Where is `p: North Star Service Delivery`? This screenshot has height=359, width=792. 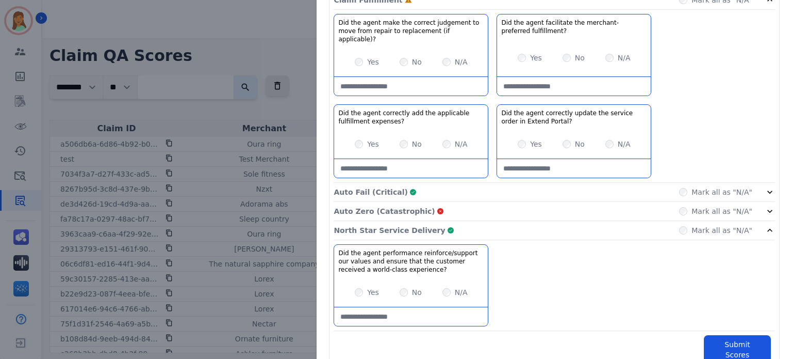
p: North Star Service Delivery is located at coordinates (390, 230).